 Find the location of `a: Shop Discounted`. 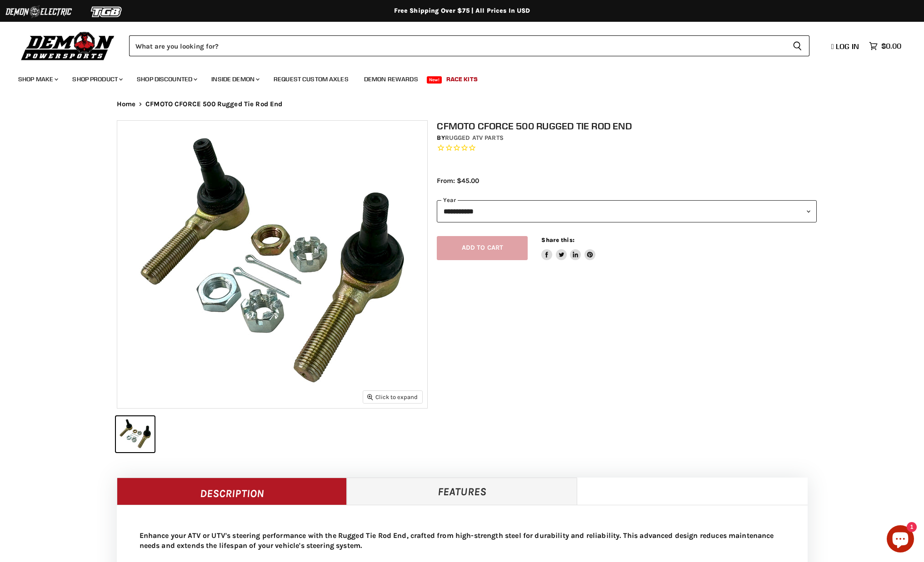

a: Shop Discounted is located at coordinates (166, 79).